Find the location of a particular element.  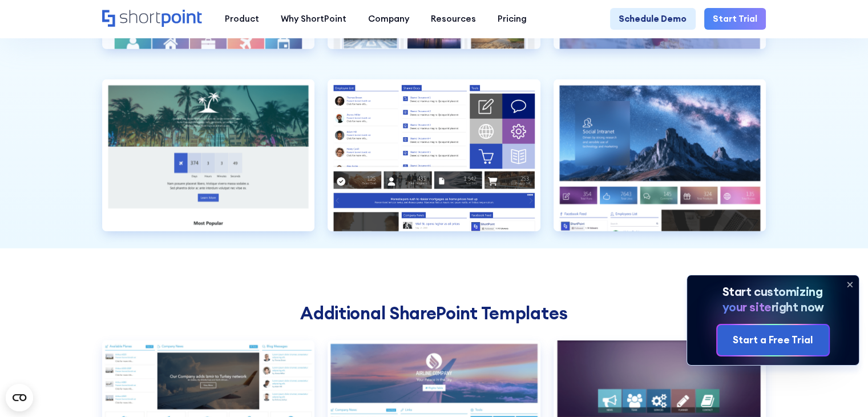

a: Pricing is located at coordinates (512, 18).